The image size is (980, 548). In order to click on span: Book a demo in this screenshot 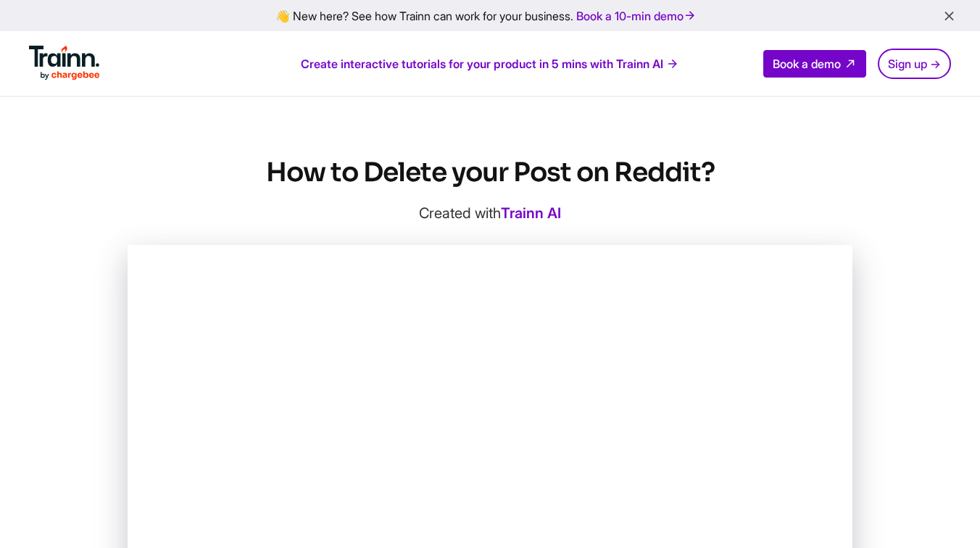, I will do `click(807, 64)`.